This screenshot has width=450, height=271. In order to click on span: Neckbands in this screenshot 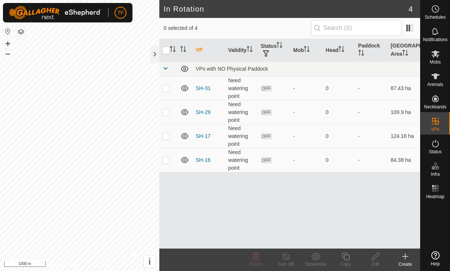, I will do `click(435, 107)`.